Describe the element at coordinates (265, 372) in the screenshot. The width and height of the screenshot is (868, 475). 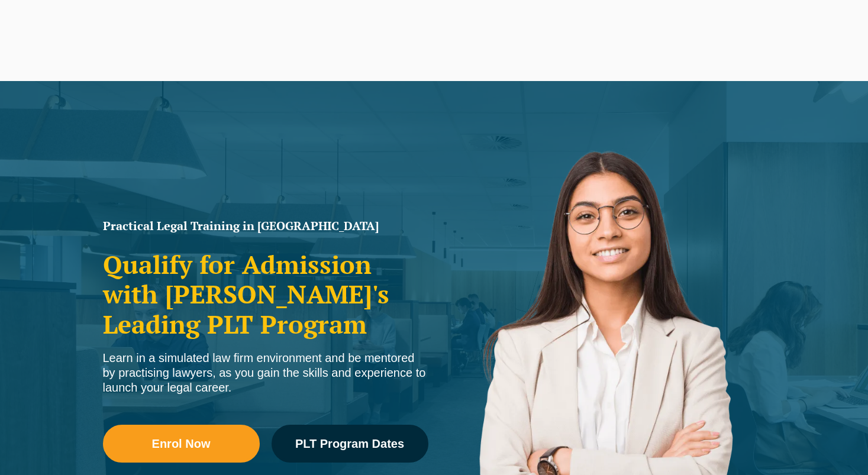
I see `div: Learn in a simulated law firm environment and be mentored by practising lawyers, as you gain the ...` at that location.